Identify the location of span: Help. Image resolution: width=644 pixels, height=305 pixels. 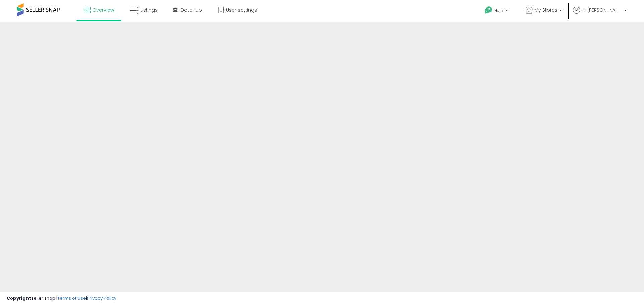
(499, 10).